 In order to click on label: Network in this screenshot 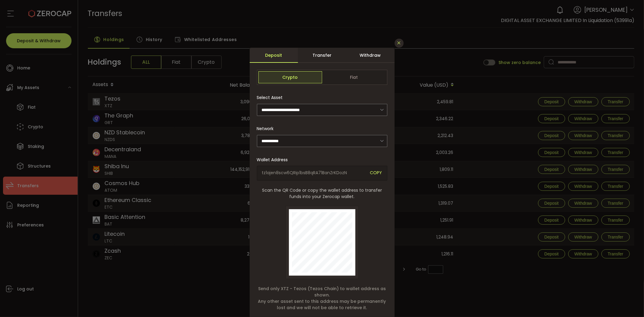, I will do `click(267, 129)`.